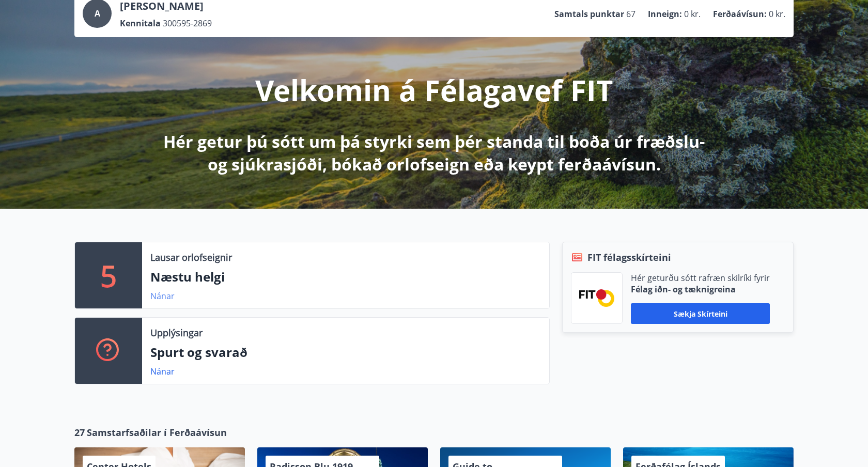 Image resolution: width=868 pixels, height=467 pixels. Describe the element at coordinates (740, 14) in the screenshot. I see `p: Ferðaávísun :` at that location.